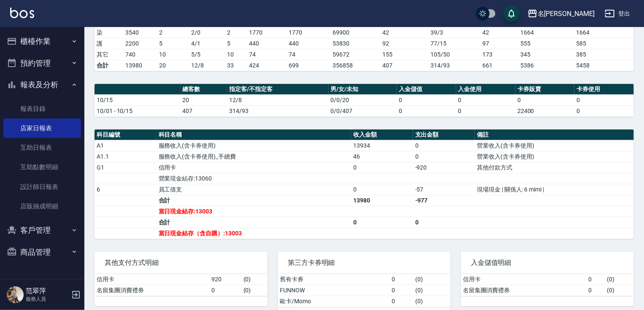 Image resolution: width=644 pixels, height=310 pixels. Describe the element at coordinates (254, 222) in the screenshot. I see `td: 合計` at that location.